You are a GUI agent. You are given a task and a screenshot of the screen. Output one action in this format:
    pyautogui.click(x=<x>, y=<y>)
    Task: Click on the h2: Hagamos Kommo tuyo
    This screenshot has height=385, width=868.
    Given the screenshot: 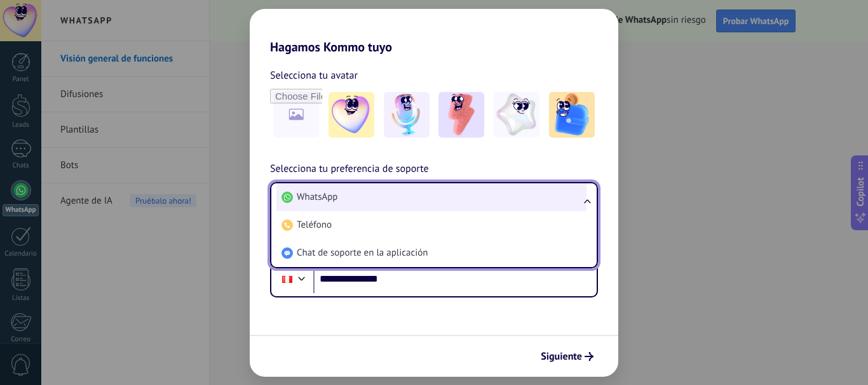 What is the action you would take?
    pyautogui.click(x=434, y=32)
    